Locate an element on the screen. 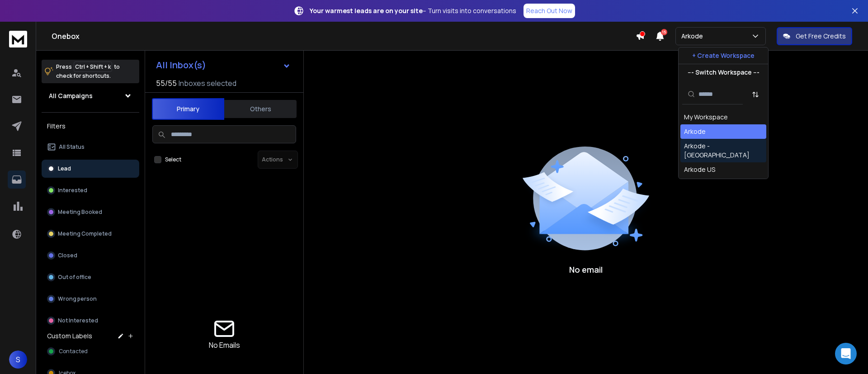  p: Meeting Completed is located at coordinates (84, 234).